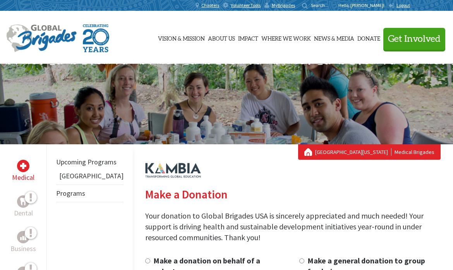 Image resolution: width=453 pixels, height=270 pixels. I want to click on span: Volunteer Tools, so click(245, 5).